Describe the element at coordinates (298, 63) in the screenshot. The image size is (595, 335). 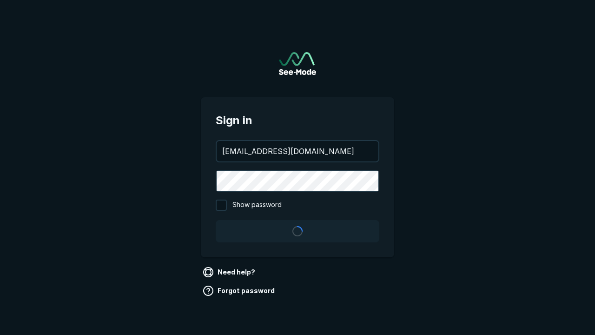
I see `a: Go to sign in` at that location.